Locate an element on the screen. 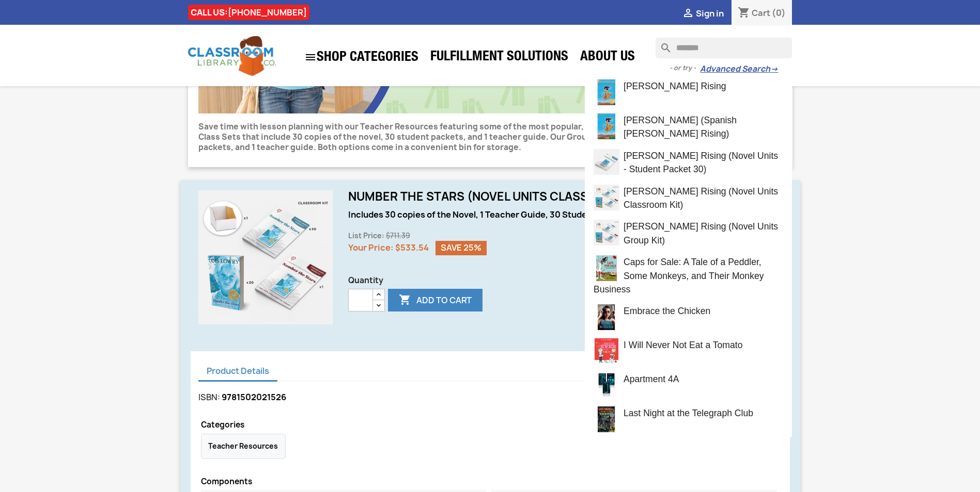 This screenshot has height=492, width=980. span: Caps for Sale: A Tale of a Peddler, Some Monkeys, and Their Monkey Business is located at coordinates (678, 276).